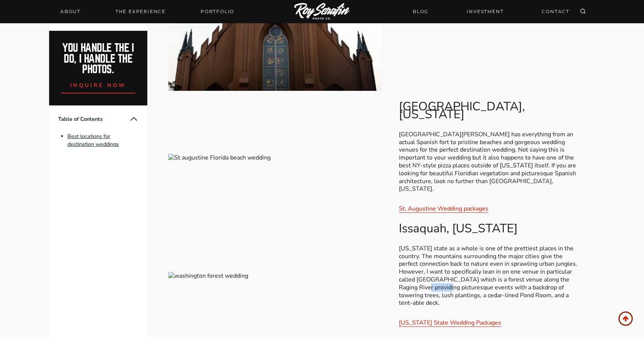  Describe the element at coordinates (93, 140) in the screenshot. I see `a: Best locations for destination weddings` at that location.